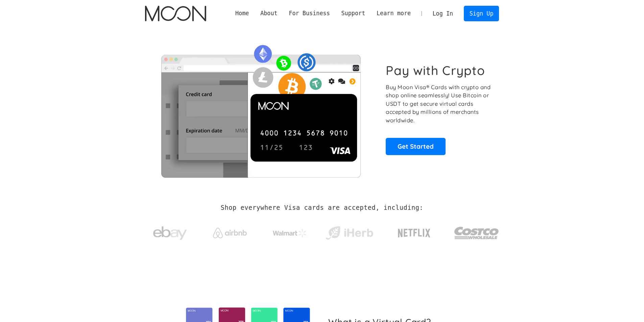 Image resolution: width=644 pixels, height=322 pixels. What do you see at coordinates (438, 104) in the screenshot?
I see `p: Buy Moon Visa® Cards with crypto and shop online seamlessly! Use Bitcoin or USDT to get secure vi...` at bounding box center [438, 104].